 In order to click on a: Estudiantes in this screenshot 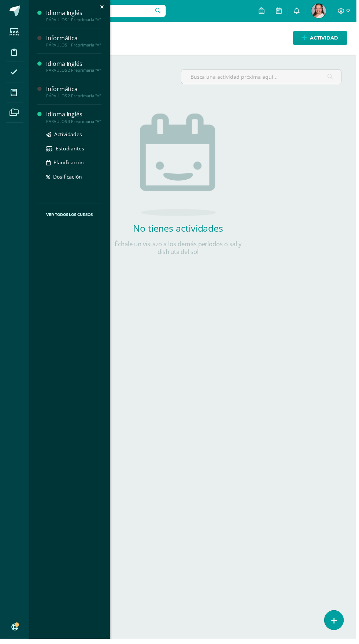, I will do `click(75, 149)`.